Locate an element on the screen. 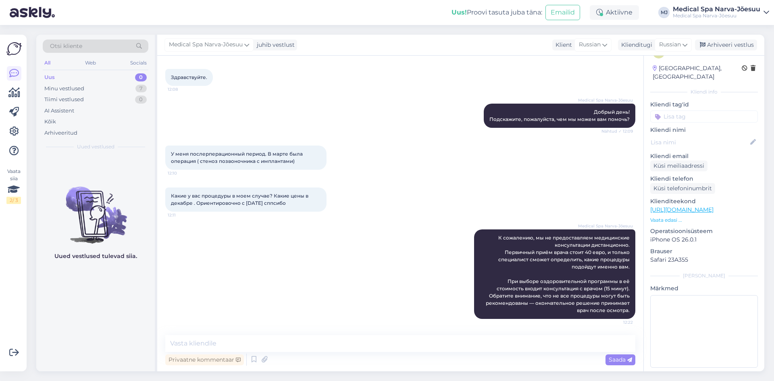  img: Askly Logo is located at coordinates (14, 49).